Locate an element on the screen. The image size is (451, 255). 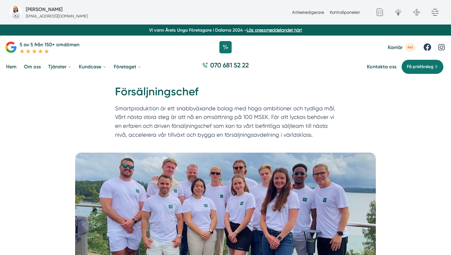
a: Företaget is located at coordinates (128, 67).